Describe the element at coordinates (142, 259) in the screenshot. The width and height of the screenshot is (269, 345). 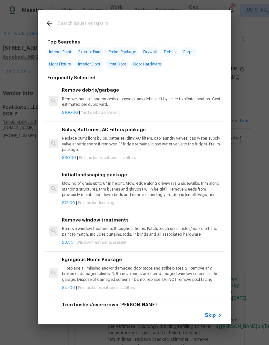
I see `h6: Egregious Home Package` at that location.